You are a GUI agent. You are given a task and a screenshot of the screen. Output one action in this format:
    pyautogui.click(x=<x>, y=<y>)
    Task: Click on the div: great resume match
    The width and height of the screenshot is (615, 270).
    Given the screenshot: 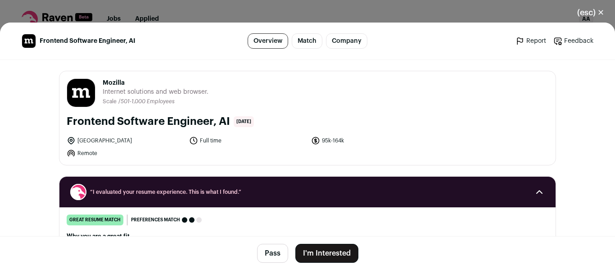 What is the action you would take?
    pyautogui.click(x=95, y=220)
    